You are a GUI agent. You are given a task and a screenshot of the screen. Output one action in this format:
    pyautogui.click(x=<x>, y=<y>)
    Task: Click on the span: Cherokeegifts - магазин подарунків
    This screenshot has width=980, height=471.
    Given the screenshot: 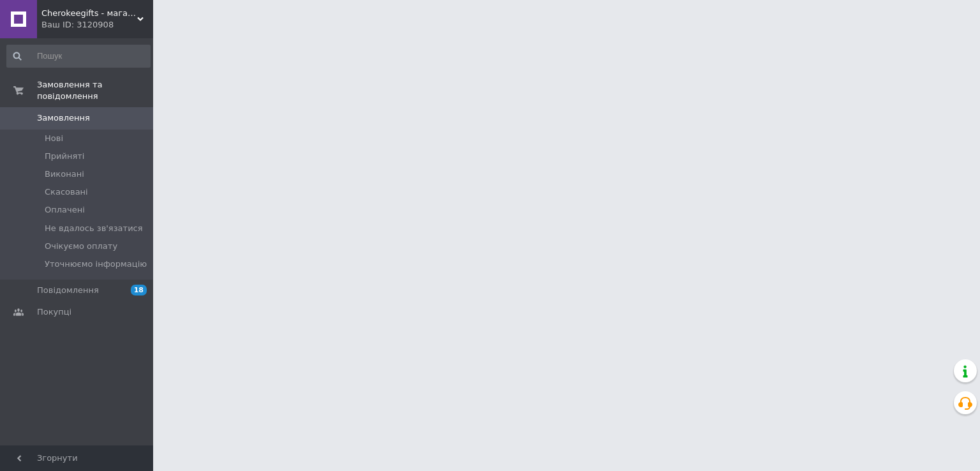 What is the action you would take?
    pyautogui.click(x=89, y=14)
    